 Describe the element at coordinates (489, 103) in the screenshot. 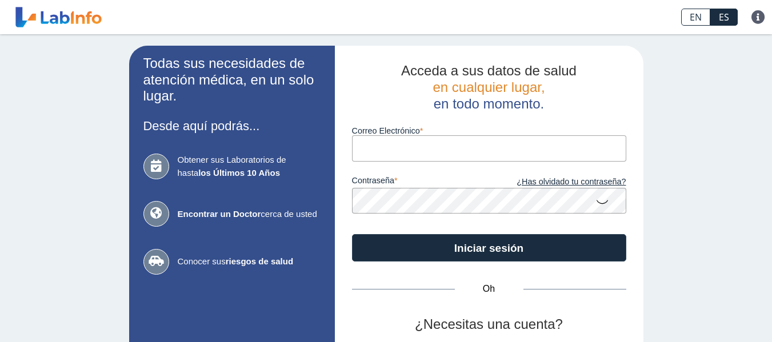

I see `font: en todo momento.` at that location.